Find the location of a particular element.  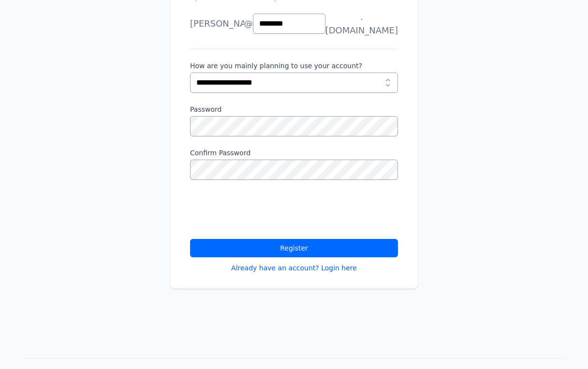

a: Already have an account? Login here is located at coordinates (294, 268).